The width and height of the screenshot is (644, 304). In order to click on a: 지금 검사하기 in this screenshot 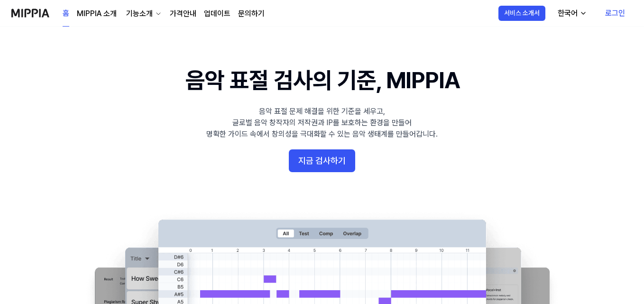, I will do `click(322, 161)`.